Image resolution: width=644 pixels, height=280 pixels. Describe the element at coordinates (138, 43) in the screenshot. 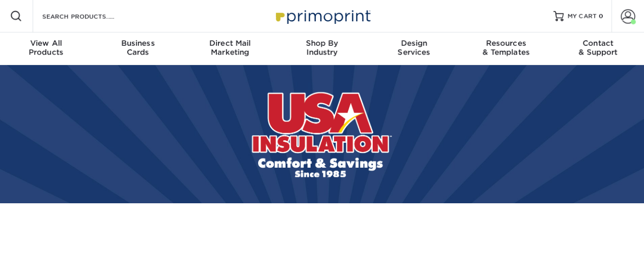

I see `span: Business` at that location.